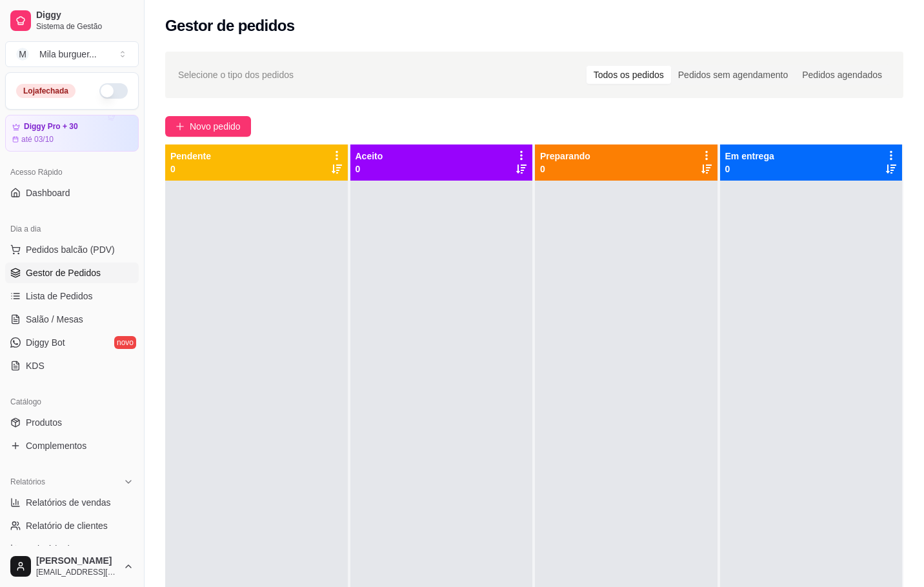  Describe the element at coordinates (71, 192) in the screenshot. I see `a: Dashboard` at that location.